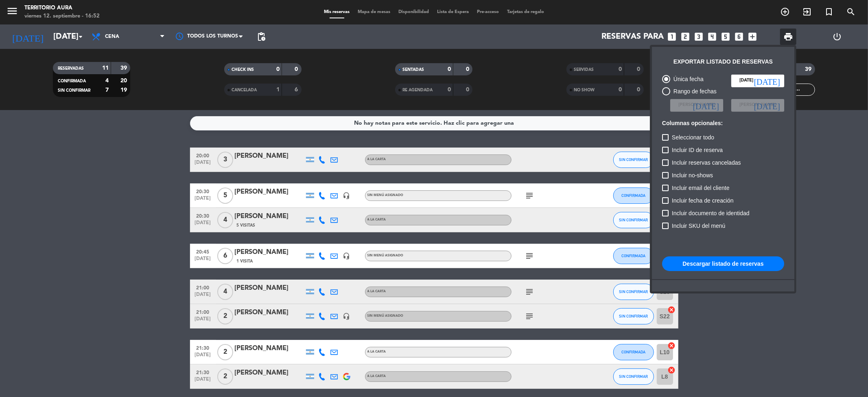  Describe the element at coordinates (703, 200) in the screenshot. I see `span: Incluir fecha de creación` at that location.